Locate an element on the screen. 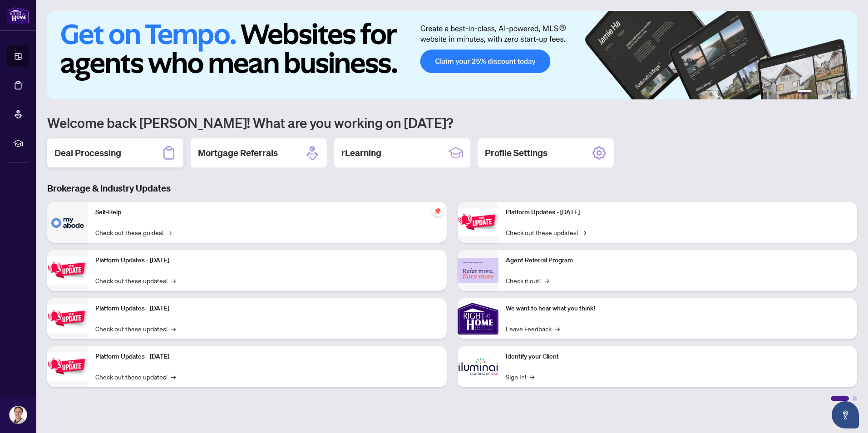 The image size is (868, 433). button: 6 is located at coordinates (846, 92).